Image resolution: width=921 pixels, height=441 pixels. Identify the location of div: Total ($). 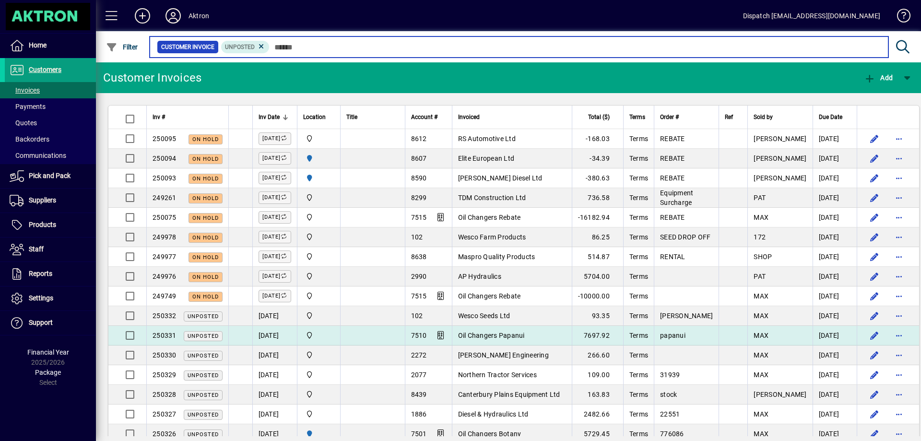
(598, 117).